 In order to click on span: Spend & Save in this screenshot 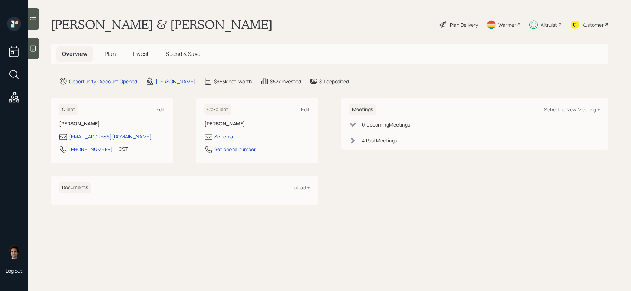, I will do `click(183, 54)`.